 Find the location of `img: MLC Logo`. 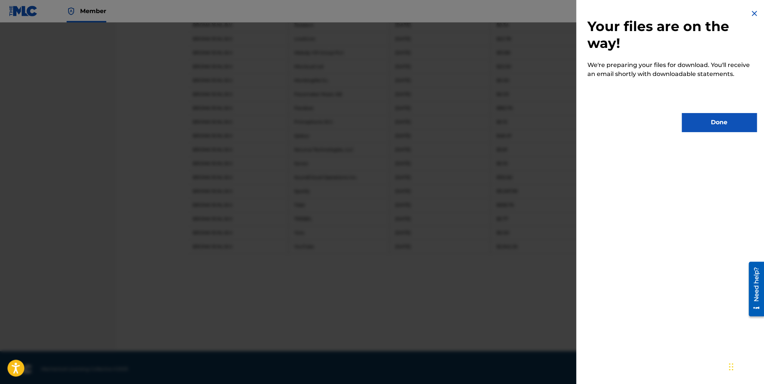

img: MLC Logo is located at coordinates (23, 11).